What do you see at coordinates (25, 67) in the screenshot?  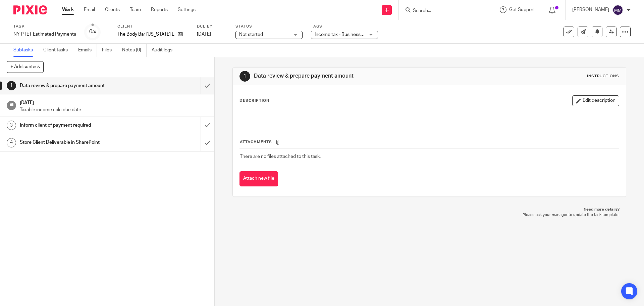 I see `button: + Add subtask` at bounding box center [25, 67].